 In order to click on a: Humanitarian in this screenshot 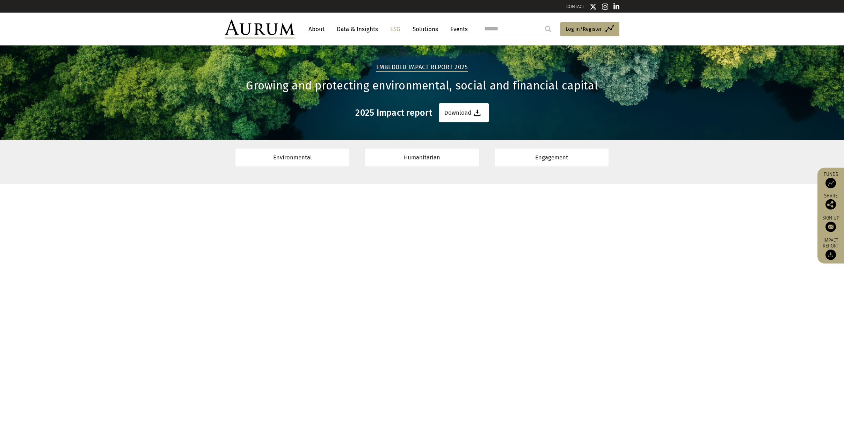, I will do `click(422, 157)`.